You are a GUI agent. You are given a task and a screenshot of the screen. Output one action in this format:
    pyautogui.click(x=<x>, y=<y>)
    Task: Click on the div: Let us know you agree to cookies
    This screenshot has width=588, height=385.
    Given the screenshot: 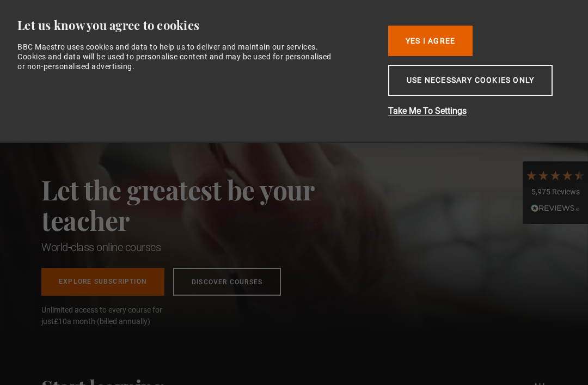 What is the action you would take?
    pyautogui.click(x=194, y=25)
    